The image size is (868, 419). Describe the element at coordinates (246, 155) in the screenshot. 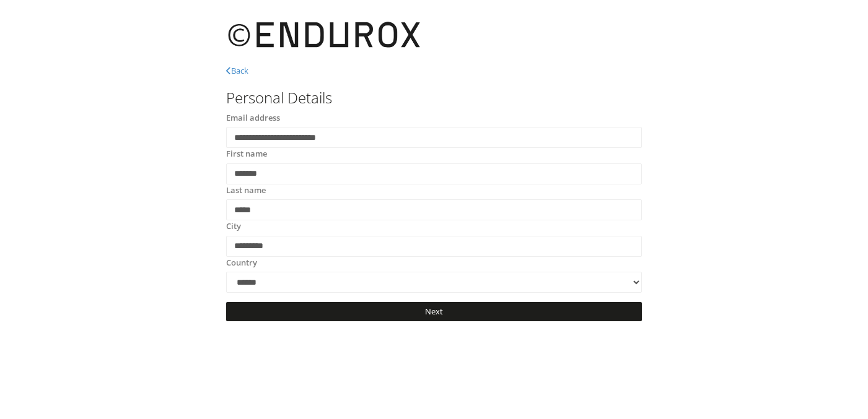

I see `label: First name` at that location.